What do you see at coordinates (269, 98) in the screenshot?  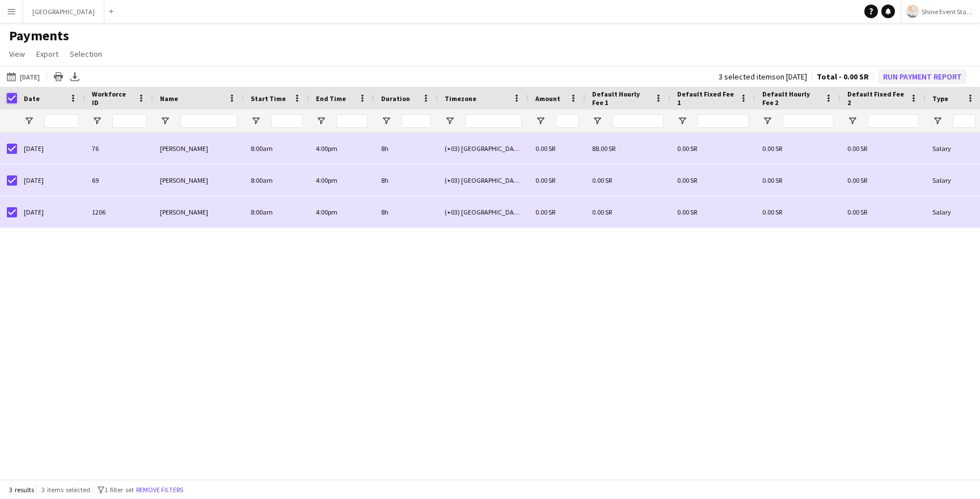 I see `span: Start Time` at bounding box center [269, 98].